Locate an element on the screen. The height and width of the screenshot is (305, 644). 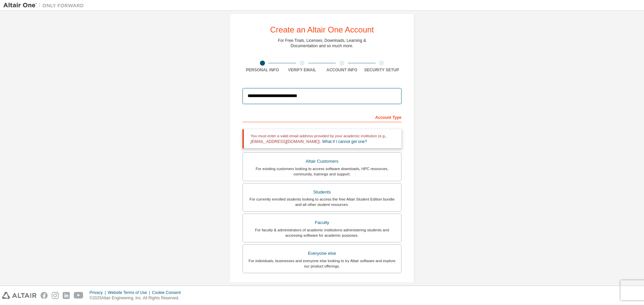
img: youtube.svg is located at coordinates (78, 296).